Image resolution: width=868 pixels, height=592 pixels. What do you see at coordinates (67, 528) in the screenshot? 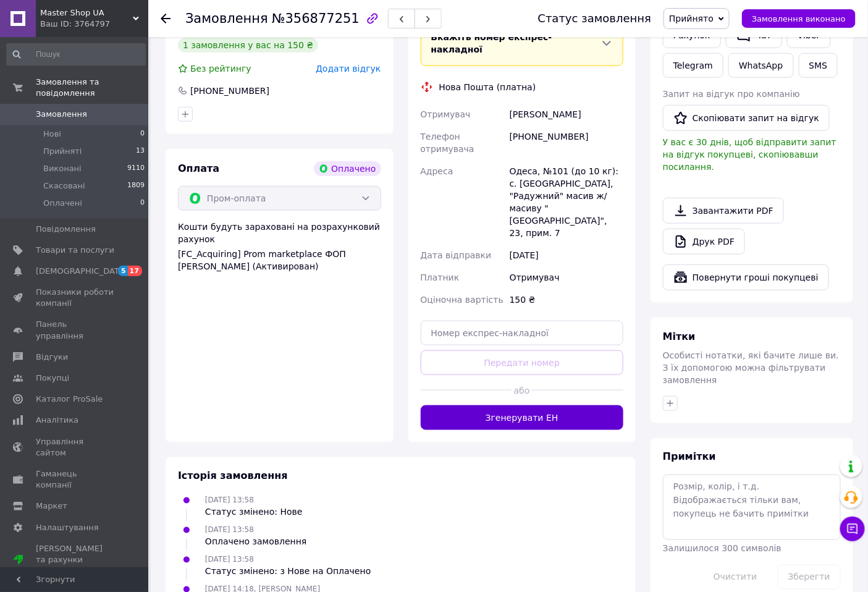
I see `span: Налаштування` at bounding box center [67, 528].